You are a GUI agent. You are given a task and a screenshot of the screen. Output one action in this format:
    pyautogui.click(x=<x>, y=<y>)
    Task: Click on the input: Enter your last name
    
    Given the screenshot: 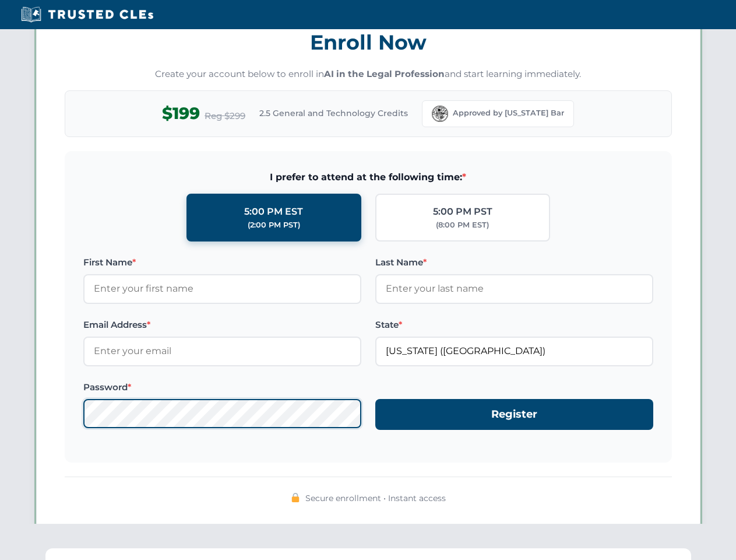 What is the action you would take?
    pyautogui.click(x=514, y=288)
    